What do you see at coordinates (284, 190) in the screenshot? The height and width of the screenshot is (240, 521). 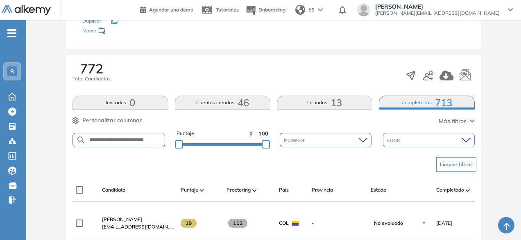 I see `span: País` at bounding box center [284, 190].